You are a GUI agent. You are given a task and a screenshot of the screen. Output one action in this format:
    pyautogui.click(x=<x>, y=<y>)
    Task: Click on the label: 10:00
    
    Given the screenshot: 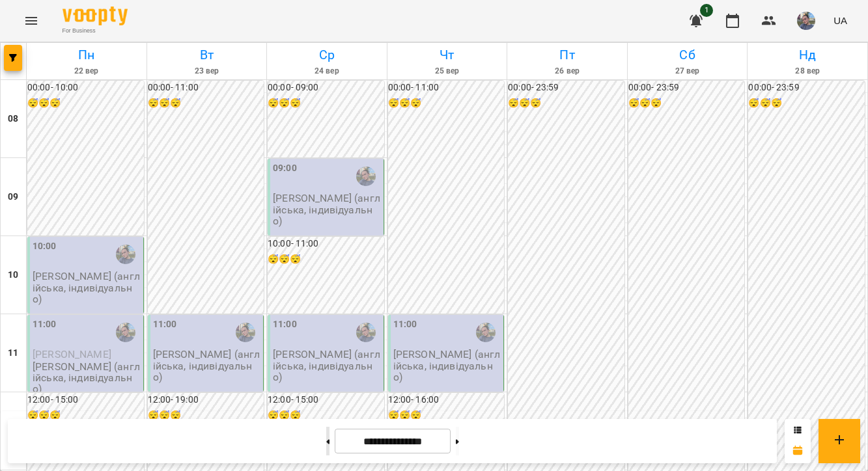 What is the action you would take?
    pyautogui.click(x=44, y=247)
    